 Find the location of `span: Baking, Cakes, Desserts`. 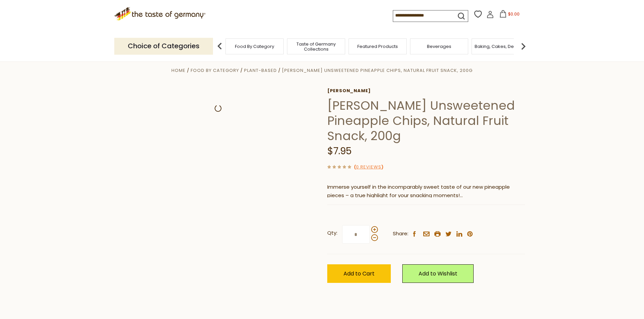

span: Baking, Cakes, Desserts is located at coordinates (501, 46).